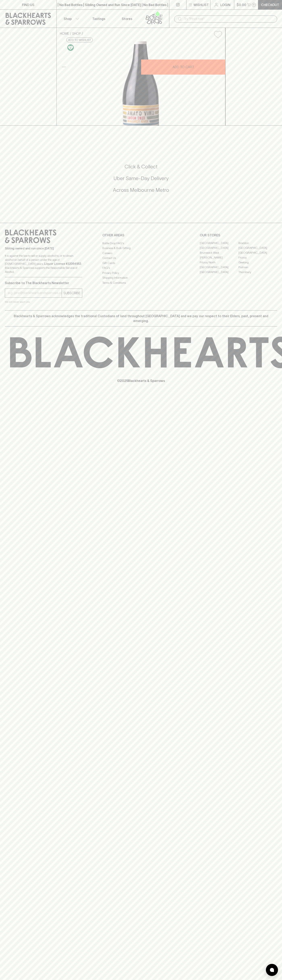  Describe the element at coordinates (141, 263) in the screenshot. I see `a: Gift Cards` at that location.